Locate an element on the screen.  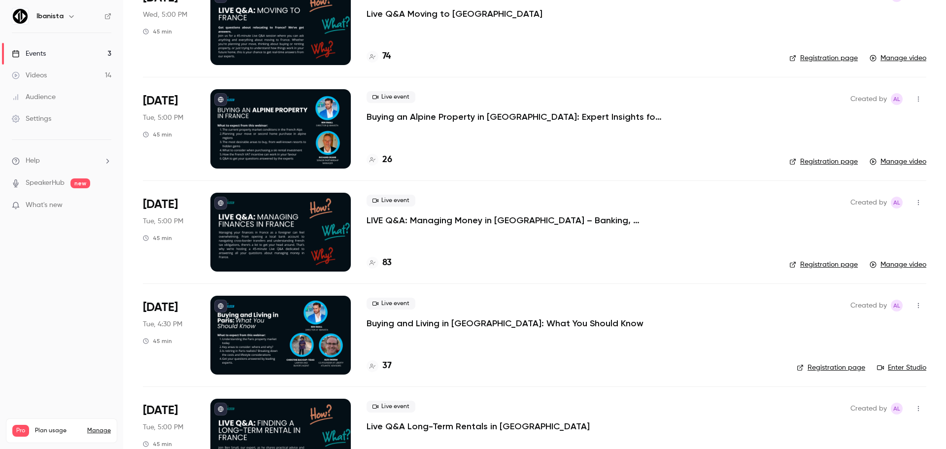
div: Jun 24 Tue, 5:00 PM (Europe/London) is located at coordinates (169, 129).